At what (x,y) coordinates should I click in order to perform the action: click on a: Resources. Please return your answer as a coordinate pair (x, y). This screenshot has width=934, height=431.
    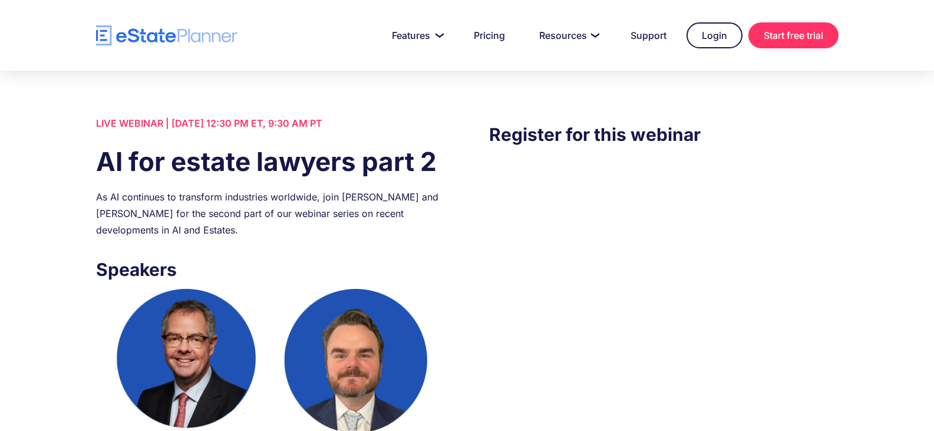
    Looking at the image, I should click on (567, 35).